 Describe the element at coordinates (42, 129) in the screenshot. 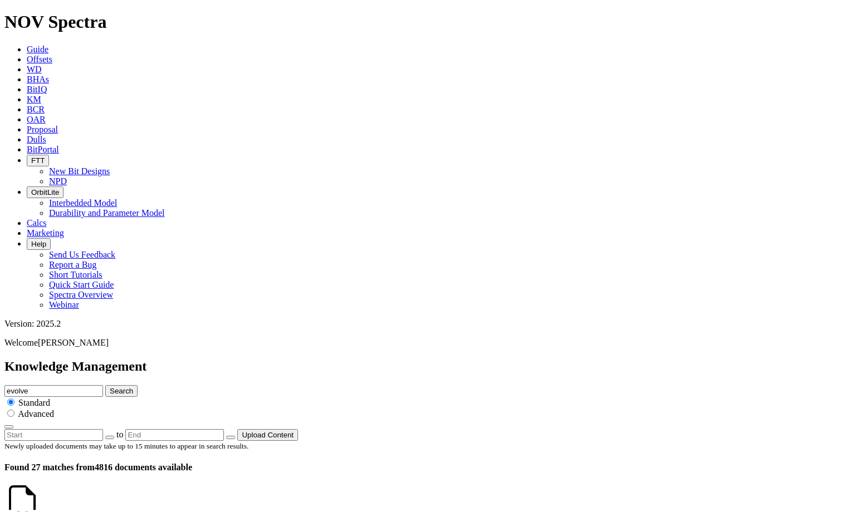

I see `span: Proposal` at that location.